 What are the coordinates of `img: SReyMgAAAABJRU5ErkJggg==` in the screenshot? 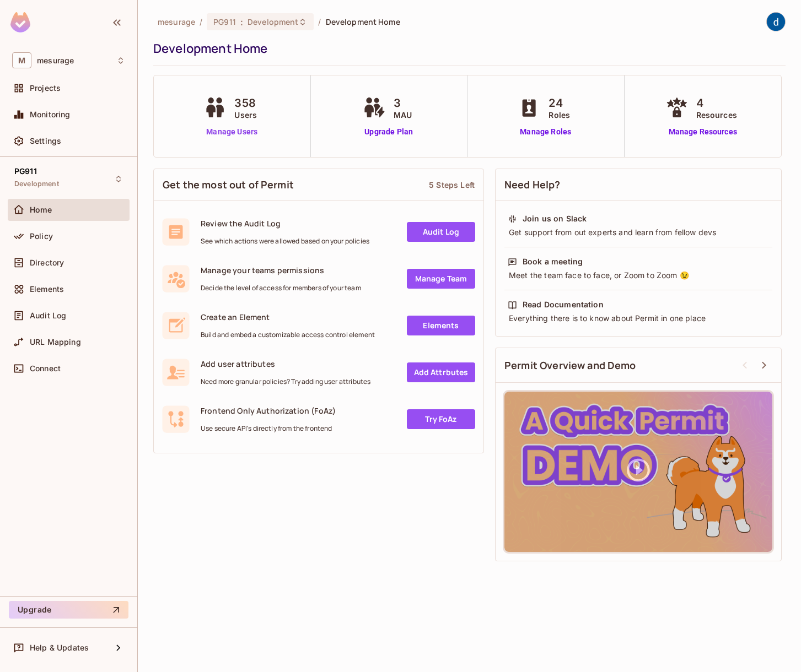 It's located at (20, 22).